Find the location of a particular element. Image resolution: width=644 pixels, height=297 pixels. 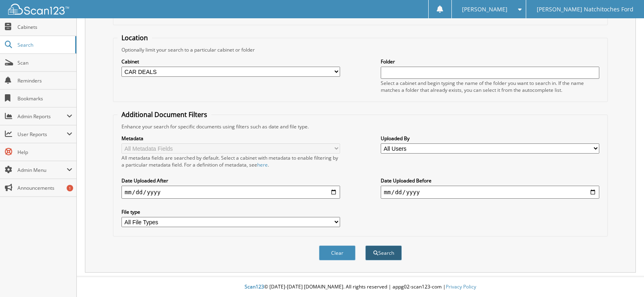

span: Reminders is located at coordinates (45, 81).